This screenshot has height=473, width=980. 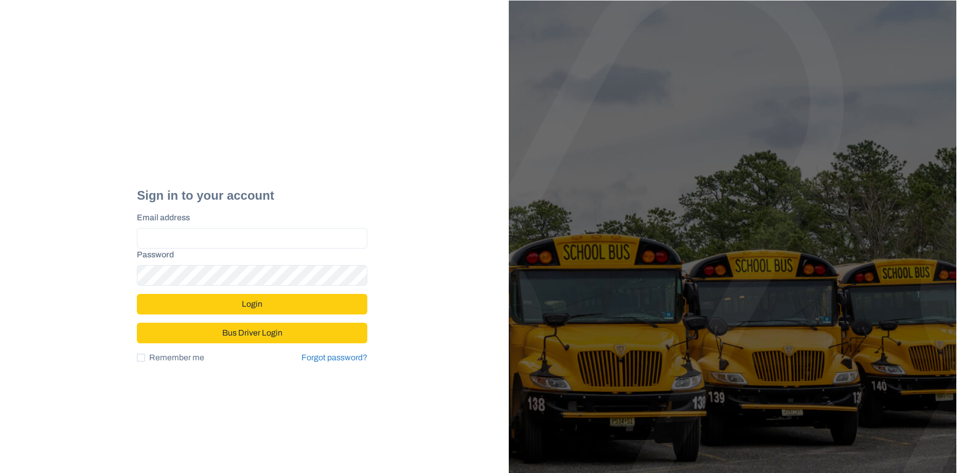 I want to click on a: Bus Driver Login, so click(x=252, y=327).